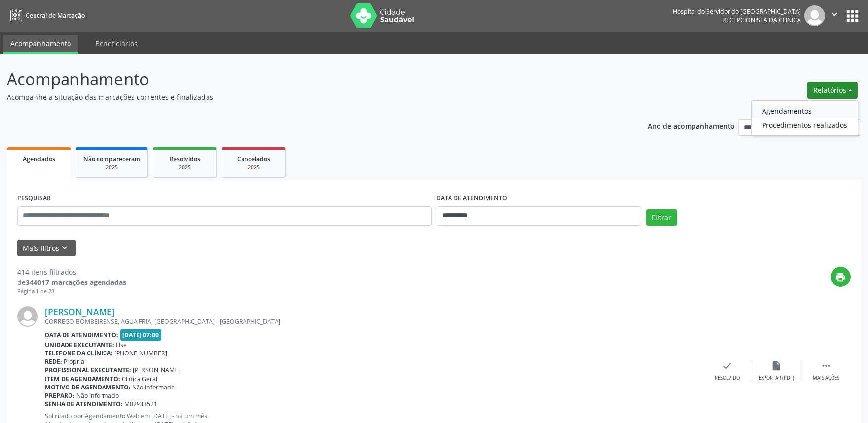 The image size is (868, 423). I want to click on button: print, so click(840, 277).